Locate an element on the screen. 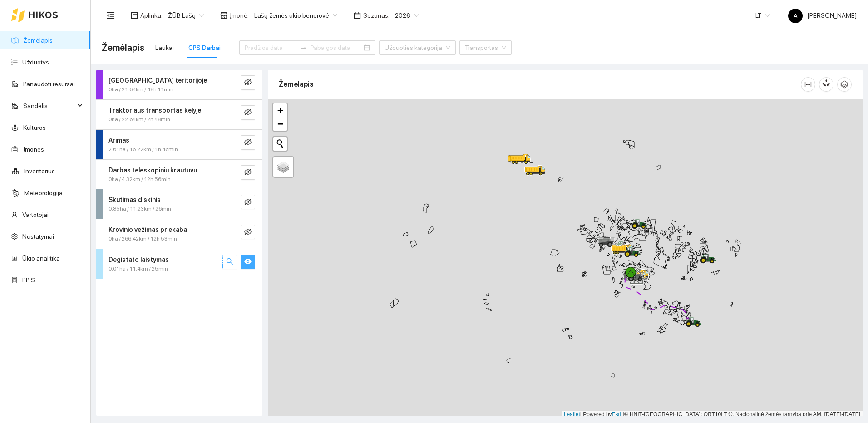 This screenshot has width=868, height=423. a: Ūkio analitika is located at coordinates (41, 258).